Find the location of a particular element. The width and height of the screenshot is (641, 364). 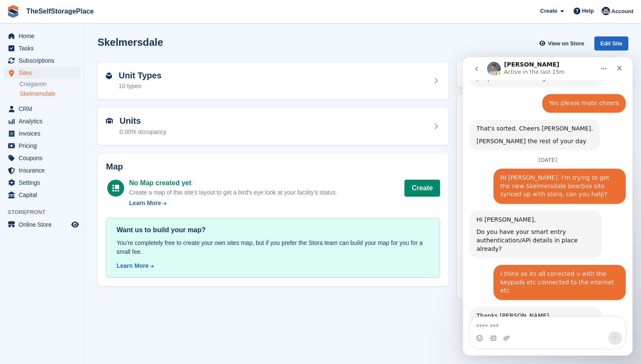

a: Skelmersdale is located at coordinates (50, 94).